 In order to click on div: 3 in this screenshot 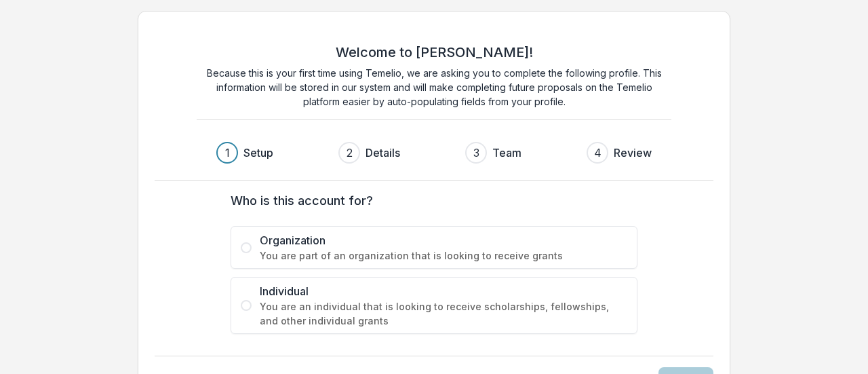, I will do `click(476, 153)`.